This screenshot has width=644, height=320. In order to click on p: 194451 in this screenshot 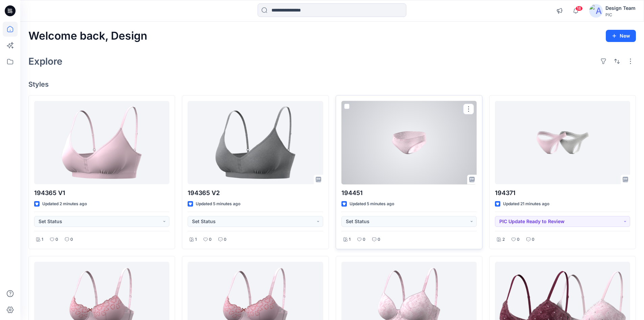, I will do `click(409, 193)`.